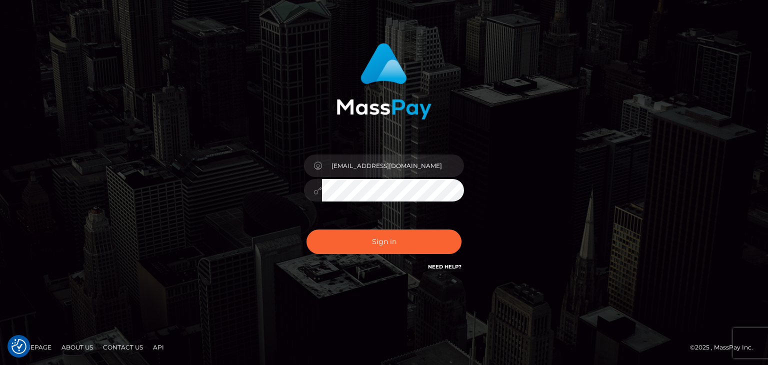  What do you see at coordinates (33, 347) in the screenshot?
I see `a: Homepage` at bounding box center [33, 347].